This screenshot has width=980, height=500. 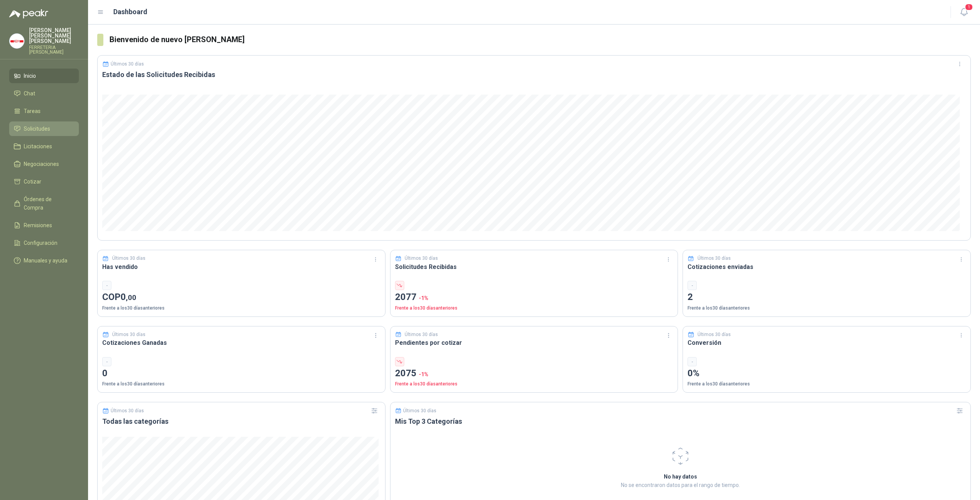 I want to click on h3: Estado de las Solicitudes Recibidas, so click(x=534, y=75).